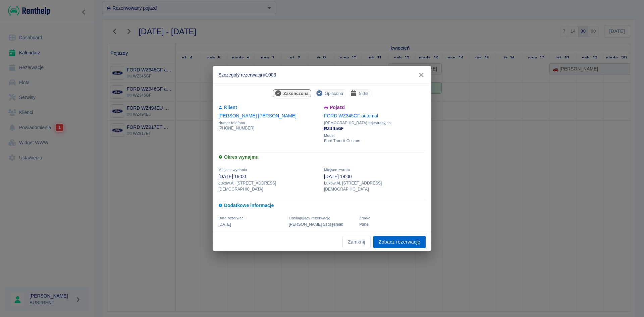  Describe the element at coordinates (233, 170) in the screenshot. I see `span: Miejsce wydania` at that location.